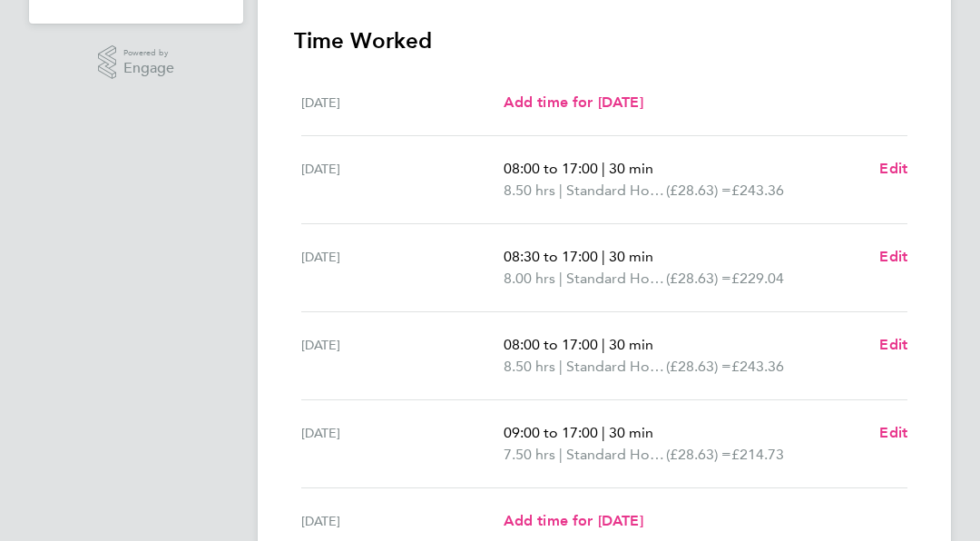  What do you see at coordinates (604, 41) in the screenshot?
I see `h3: Time Worked` at bounding box center [604, 41].